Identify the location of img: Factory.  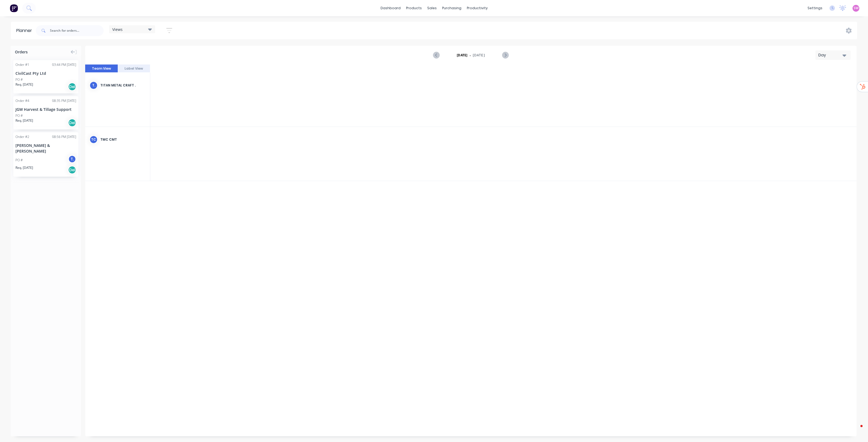
(13, 8).